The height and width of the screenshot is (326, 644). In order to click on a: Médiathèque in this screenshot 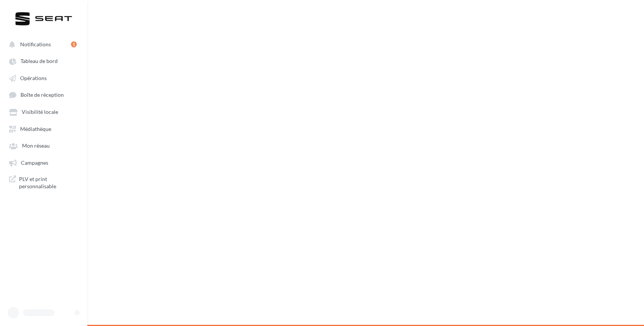, I will do `click(43, 129)`.